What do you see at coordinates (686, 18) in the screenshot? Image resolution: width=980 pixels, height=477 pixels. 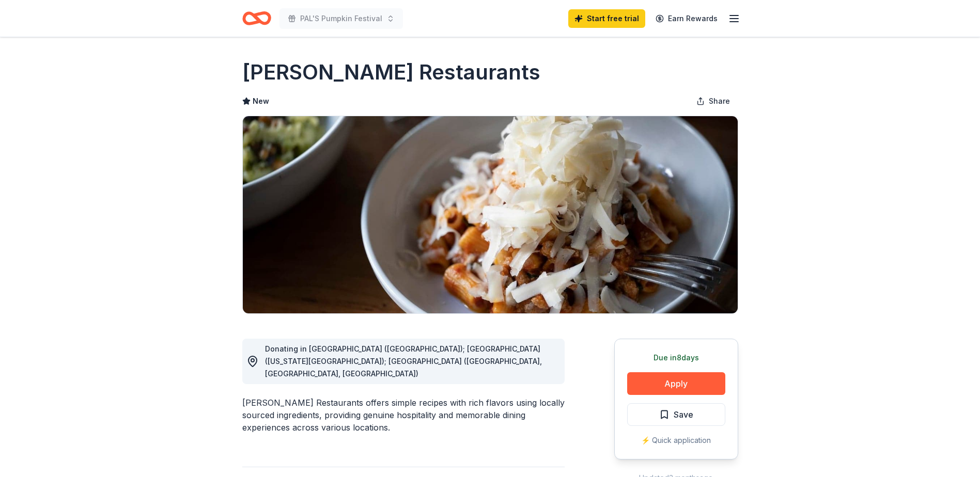 I see `a: Earn Rewards` at bounding box center [686, 18].